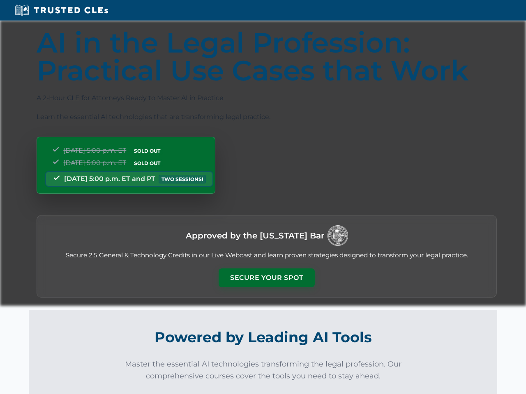 The height and width of the screenshot is (394, 526). Describe the element at coordinates (267, 98) in the screenshot. I see `p: A 2-Hour CLE for Attorneys Ready to Master AI in Practice` at that location.